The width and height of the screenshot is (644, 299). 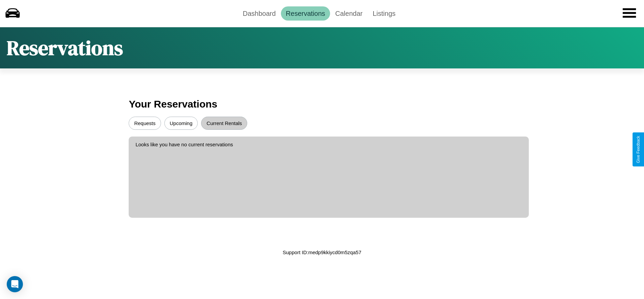 What do you see at coordinates (638, 149) in the screenshot?
I see `div: Give Feedback` at bounding box center [638, 149].